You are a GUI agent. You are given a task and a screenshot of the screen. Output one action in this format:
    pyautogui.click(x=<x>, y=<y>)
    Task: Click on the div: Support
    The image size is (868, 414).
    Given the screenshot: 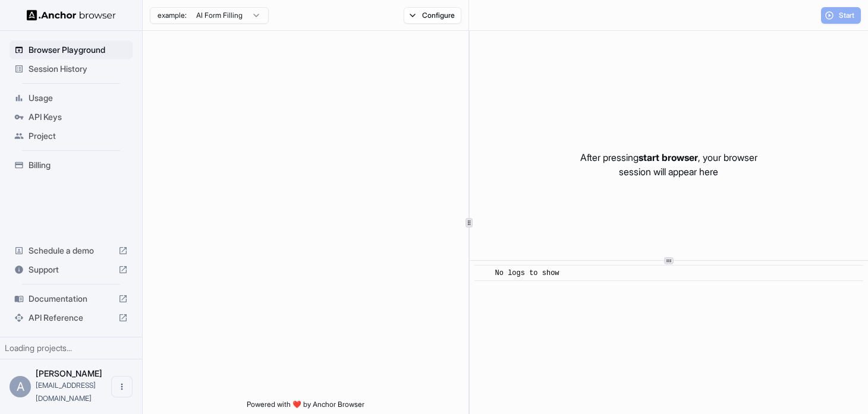 What is the action you would take?
    pyautogui.click(x=70, y=270)
    